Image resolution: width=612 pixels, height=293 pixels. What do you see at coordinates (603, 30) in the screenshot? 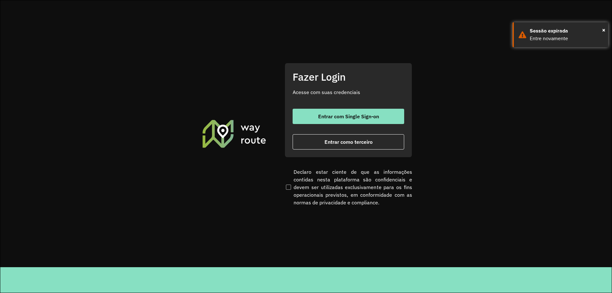
I see `button: Close` at bounding box center [603, 30].